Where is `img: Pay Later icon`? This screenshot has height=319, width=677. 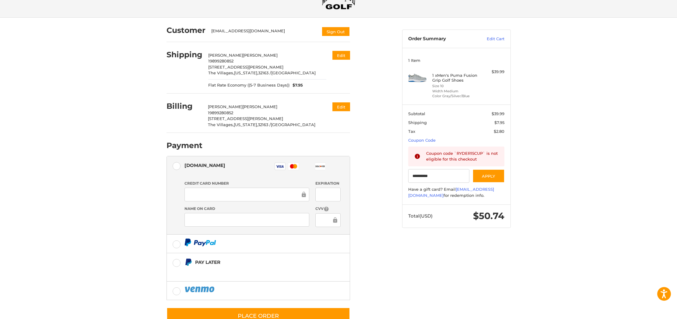 img: Pay Later icon is located at coordinates (188, 262).